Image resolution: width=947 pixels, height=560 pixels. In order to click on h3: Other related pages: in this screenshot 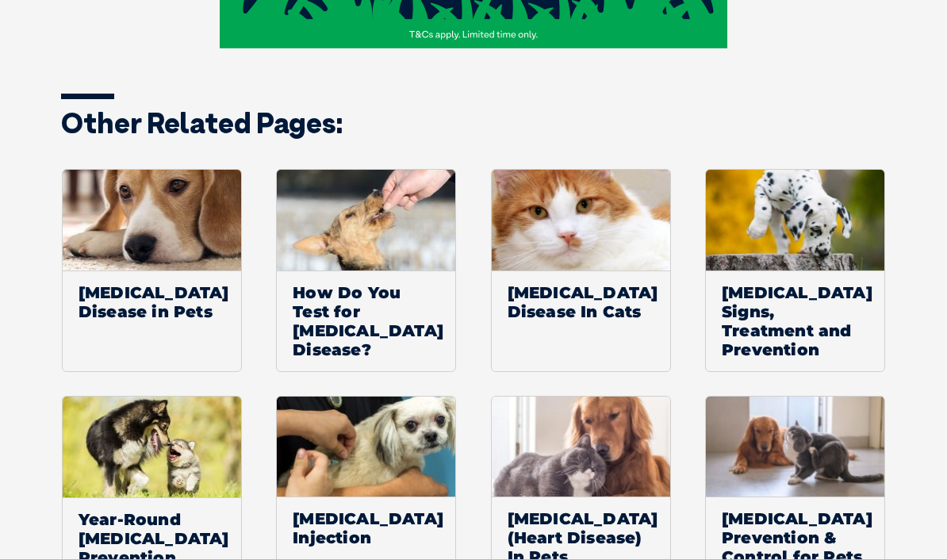, I will do `click(474, 123)`.